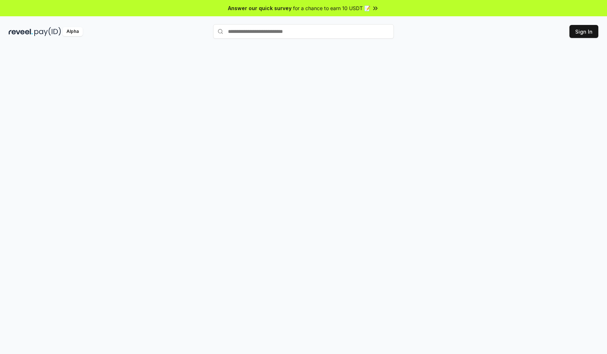 This screenshot has height=354, width=607. I want to click on button: Sign In, so click(584, 31).